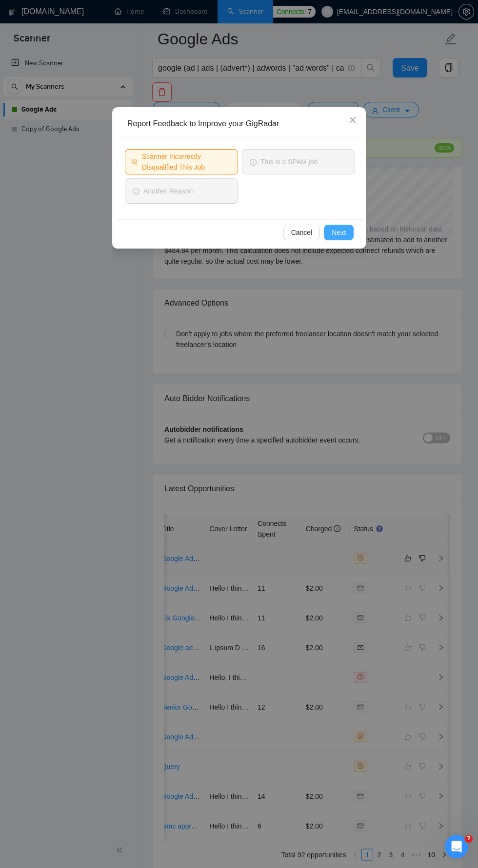  What do you see at coordinates (186, 162) in the screenshot?
I see `span: Scanner Incorrectly Disqualified This Job` at bounding box center [186, 162].